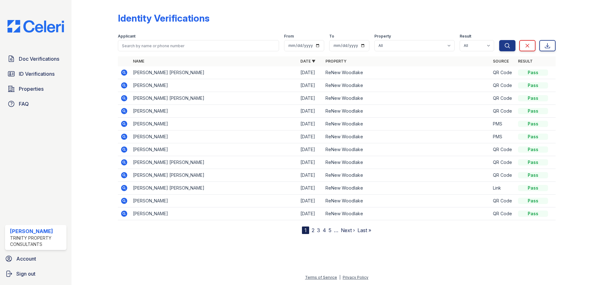  Describe the element at coordinates (127, 36) in the screenshot. I see `label: Applicant` at that location.